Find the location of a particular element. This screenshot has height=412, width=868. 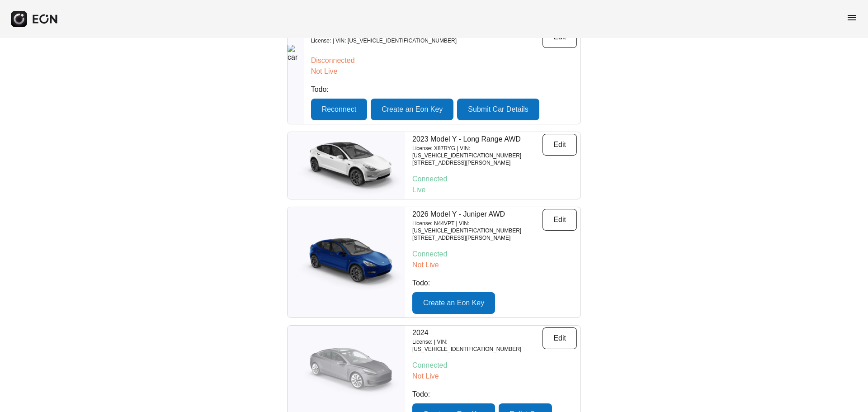

p: Live is located at coordinates (494, 190).